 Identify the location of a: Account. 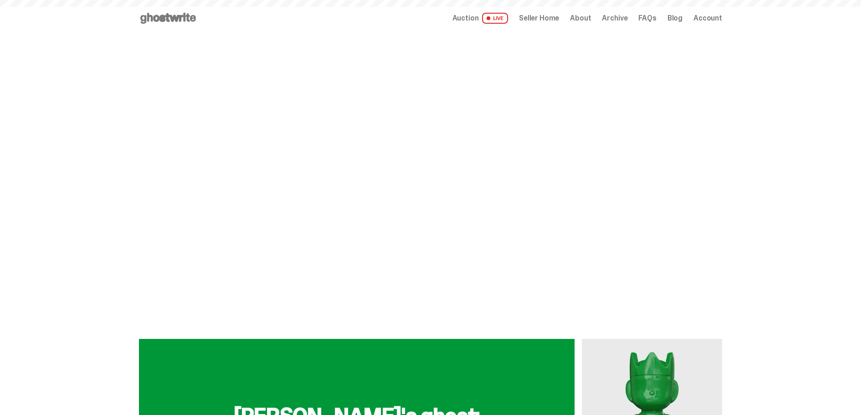
(708, 19).